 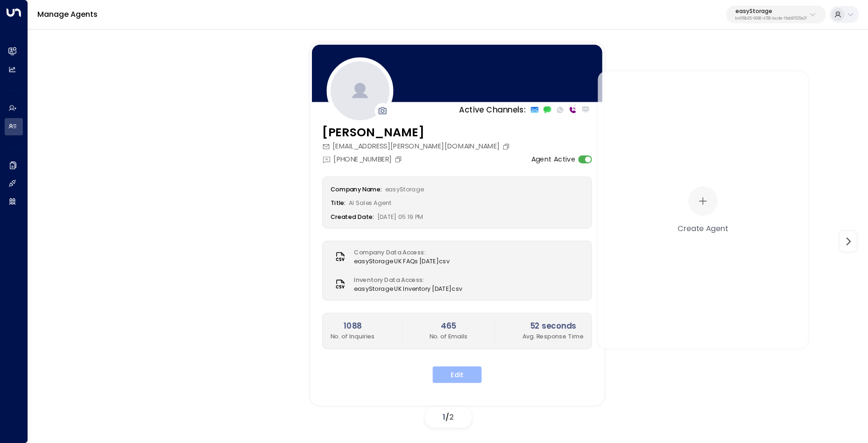 What do you see at coordinates (553, 325) in the screenshot?
I see `h2: 52 seconds` at bounding box center [553, 325].